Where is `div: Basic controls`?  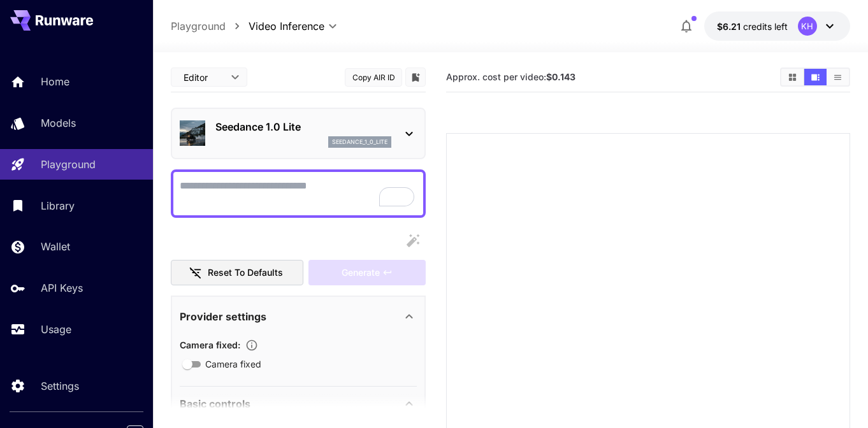 div: Basic controls is located at coordinates (298, 404).